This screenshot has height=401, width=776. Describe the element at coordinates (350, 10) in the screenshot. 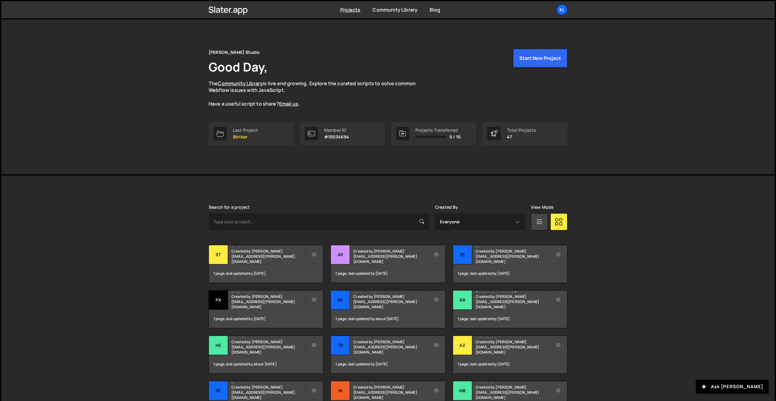

I see `a: Projects` at that location.